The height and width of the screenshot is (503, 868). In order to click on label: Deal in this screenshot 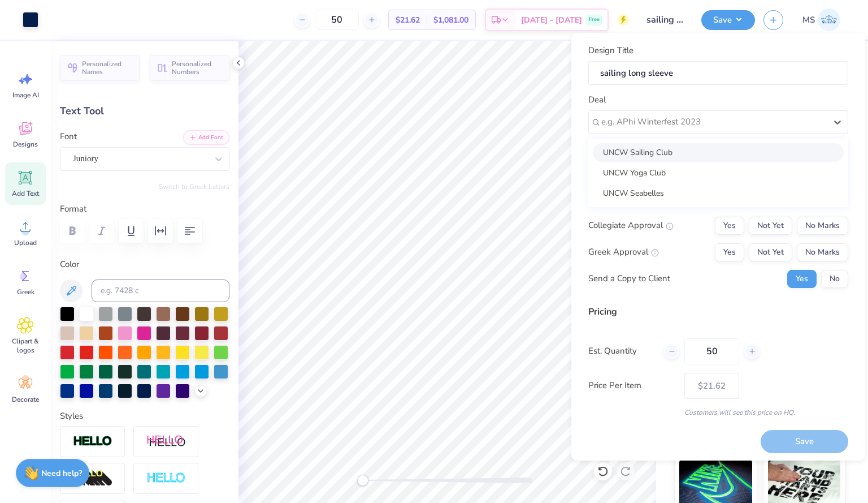, I will do `click(597, 99)`.